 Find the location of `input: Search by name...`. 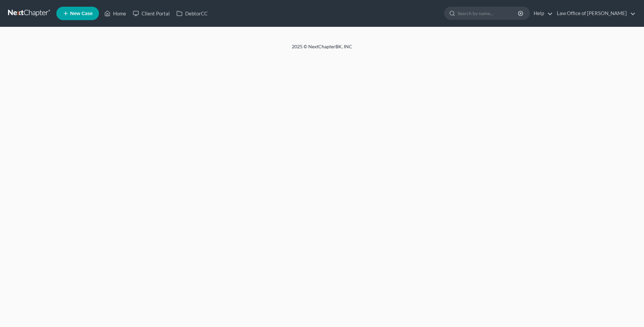

input: Search by name... is located at coordinates (488, 13).